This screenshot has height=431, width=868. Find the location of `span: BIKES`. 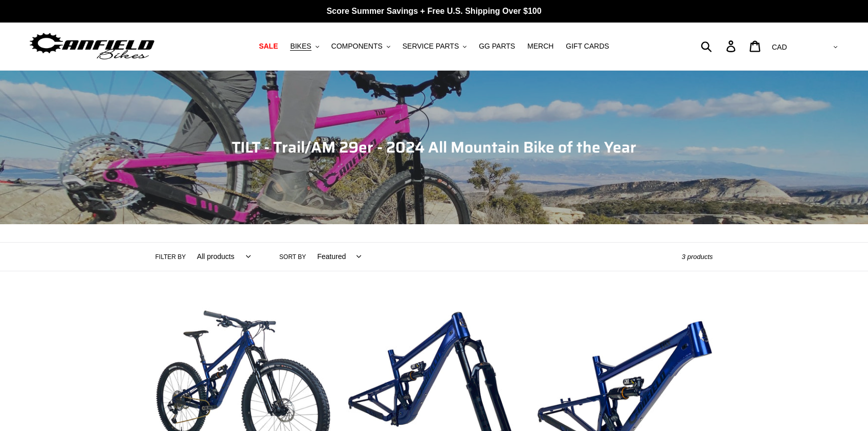

span: BIKES is located at coordinates (300, 46).